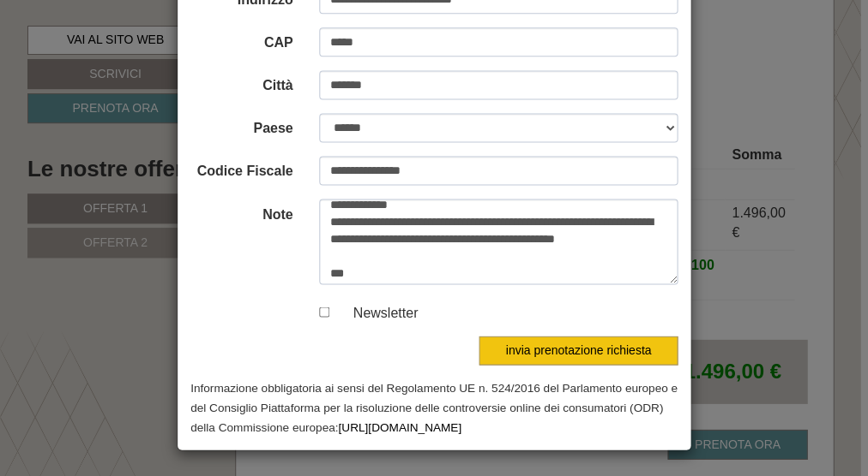  Describe the element at coordinates (434, 407) in the screenshot. I see `small: Informazione obbligatoria ai sensi del Regolamento UE n. 524/2016 del Parlamento europeo e del Co...` at that location.